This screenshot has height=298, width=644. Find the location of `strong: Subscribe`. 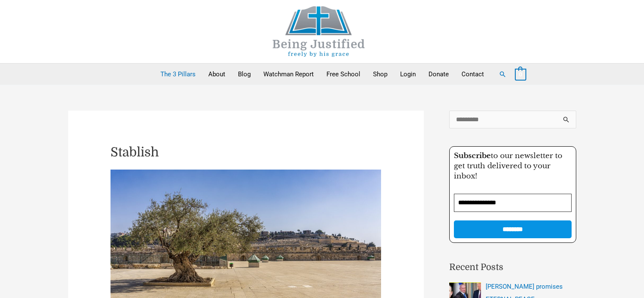

strong: Subscribe is located at coordinates (472, 156).